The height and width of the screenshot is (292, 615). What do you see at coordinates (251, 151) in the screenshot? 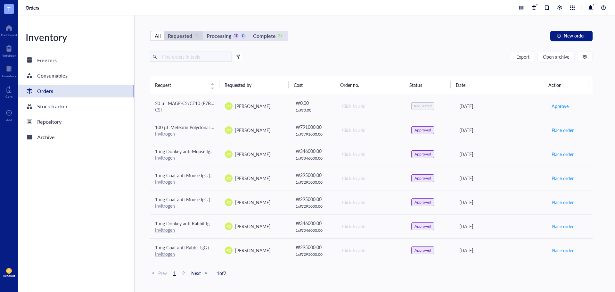
I see `span: 1 mg Donkey anti-Mouse IgG (H+L) Highly Cross-Adsorbed Secondary Antibody, Alexa Fluor 647` at bounding box center [251, 151].